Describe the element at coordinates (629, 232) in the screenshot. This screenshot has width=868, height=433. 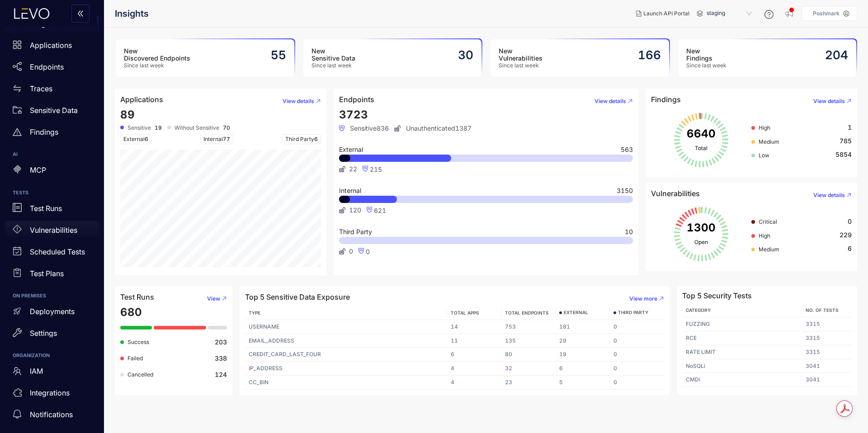
I see `span: 10` at that location.